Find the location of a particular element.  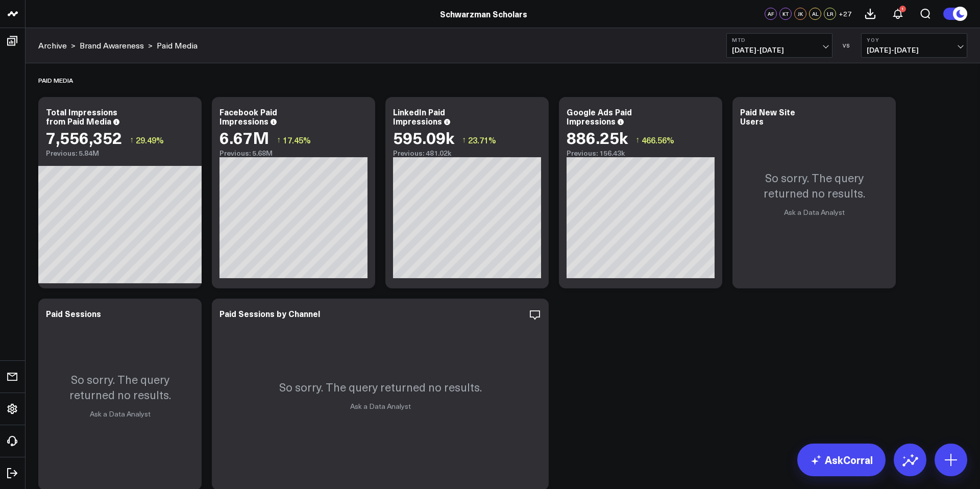

div: JK is located at coordinates (800, 14).